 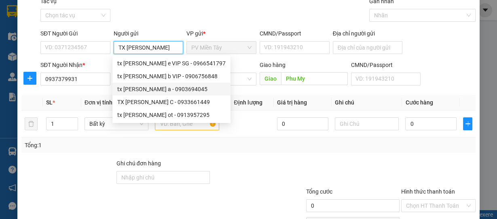 What do you see at coordinates (367, 48) in the screenshot?
I see `input: Địa chỉ của người gửi` at bounding box center [367, 48].